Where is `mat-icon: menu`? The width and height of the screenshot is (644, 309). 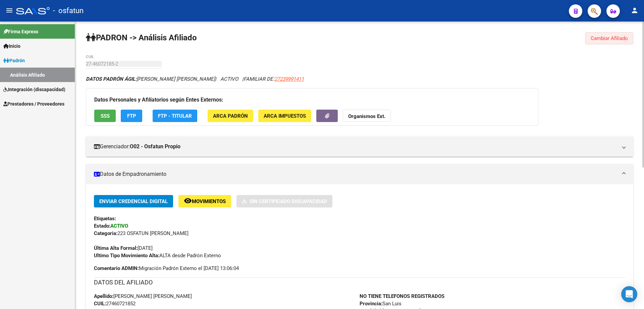 mat-icon: menu is located at coordinates (9, 10).